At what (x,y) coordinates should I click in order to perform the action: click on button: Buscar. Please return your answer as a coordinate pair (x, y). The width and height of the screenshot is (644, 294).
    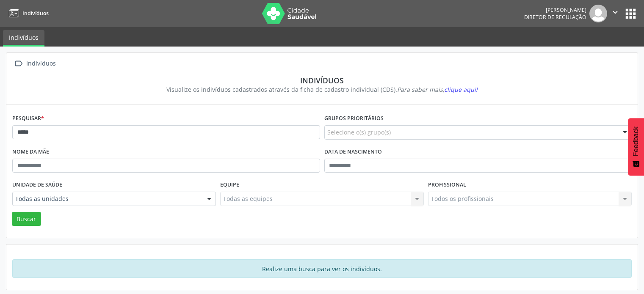
    Looking at the image, I should click on (26, 219).